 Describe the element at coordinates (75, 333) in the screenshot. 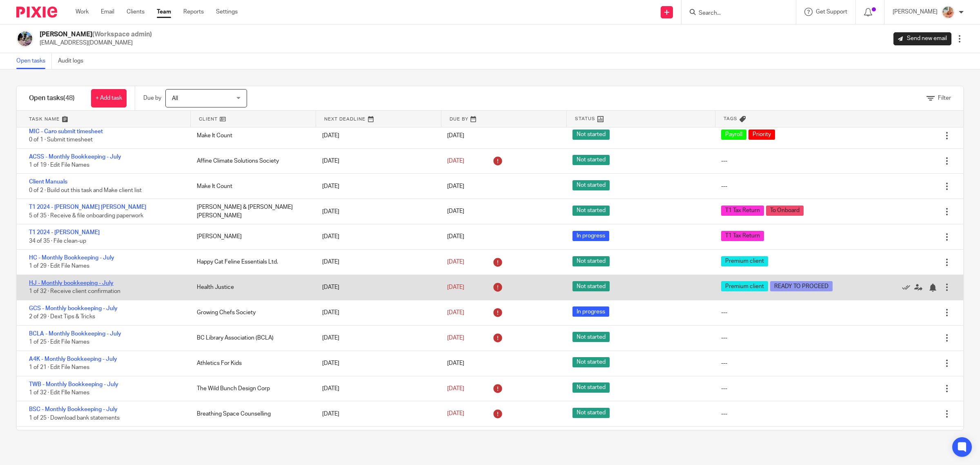

I see `a: BCLA - Monthly Bookkeeping - July` at that location.